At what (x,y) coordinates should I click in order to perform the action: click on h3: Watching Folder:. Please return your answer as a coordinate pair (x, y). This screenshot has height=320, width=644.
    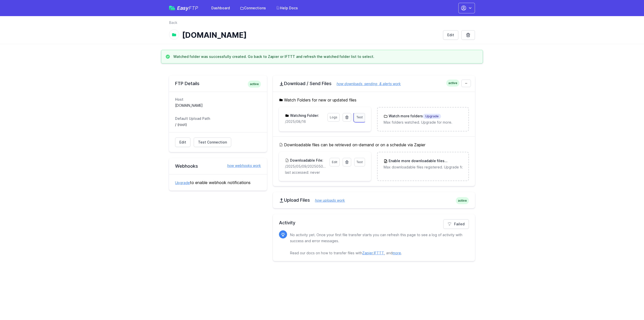
    Looking at the image, I should click on (304, 115).